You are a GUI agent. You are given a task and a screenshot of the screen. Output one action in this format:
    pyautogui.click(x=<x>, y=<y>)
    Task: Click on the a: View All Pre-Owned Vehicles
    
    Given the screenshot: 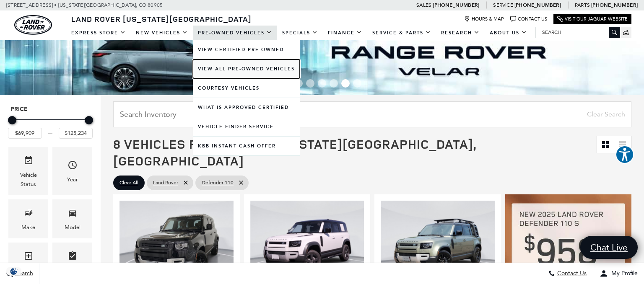 What is the action you would take?
    pyautogui.click(x=246, y=69)
    